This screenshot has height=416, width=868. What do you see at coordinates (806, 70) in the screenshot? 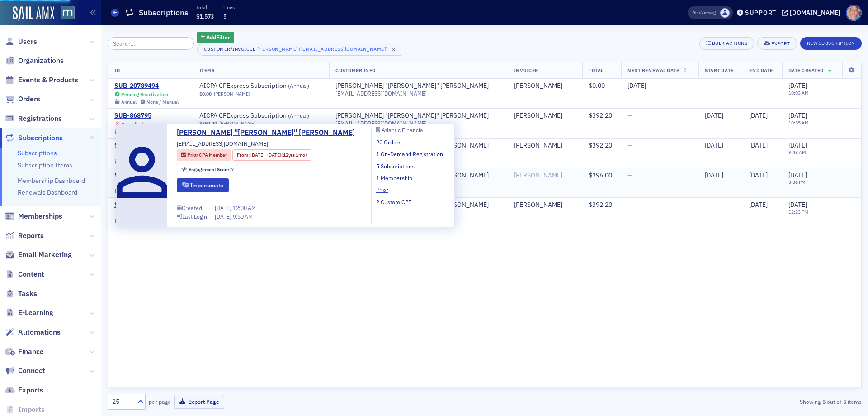
I see `span: Date Created` at bounding box center [806, 70].